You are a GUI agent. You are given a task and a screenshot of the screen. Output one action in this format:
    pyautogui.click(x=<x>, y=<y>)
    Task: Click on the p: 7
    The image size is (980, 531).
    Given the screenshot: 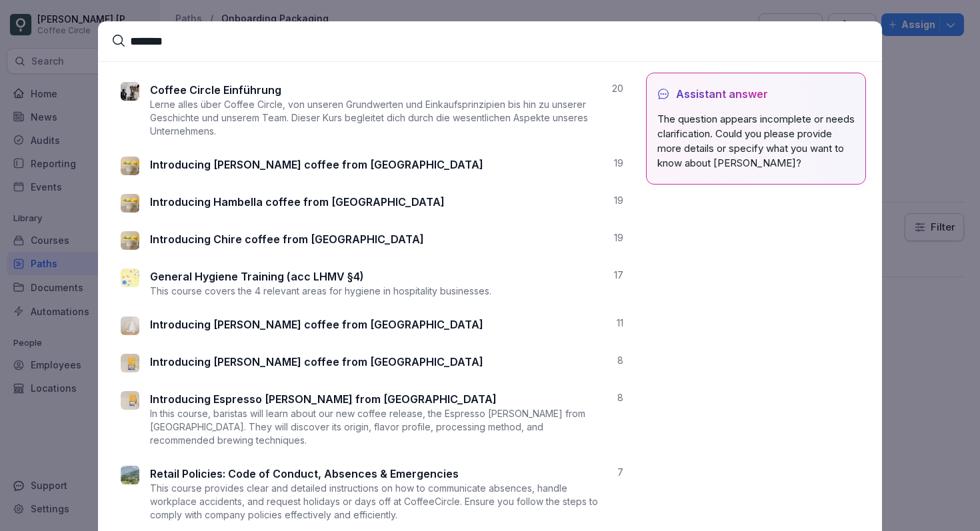 What is the action you would take?
    pyautogui.click(x=620, y=473)
    